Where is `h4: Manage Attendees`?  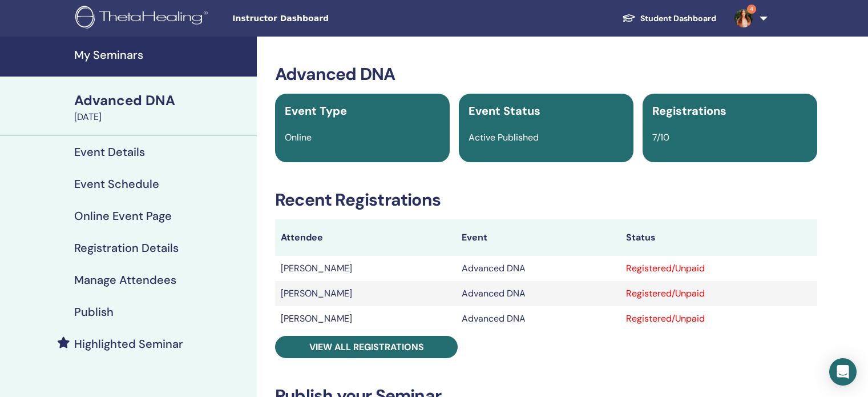
h4: Manage Attendees is located at coordinates (125, 280).